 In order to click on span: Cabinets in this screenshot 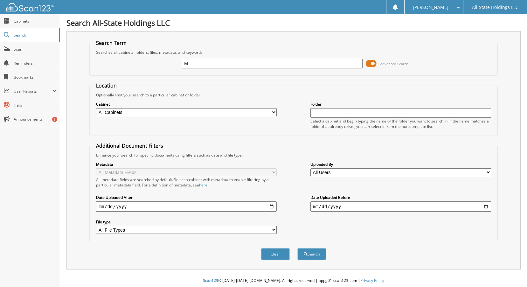, I will do `click(35, 21)`.